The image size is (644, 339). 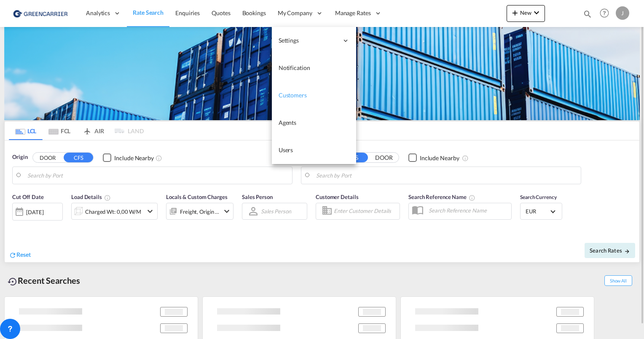 What do you see at coordinates (314, 95) in the screenshot?
I see `a: Customers` at bounding box center [314, 95].